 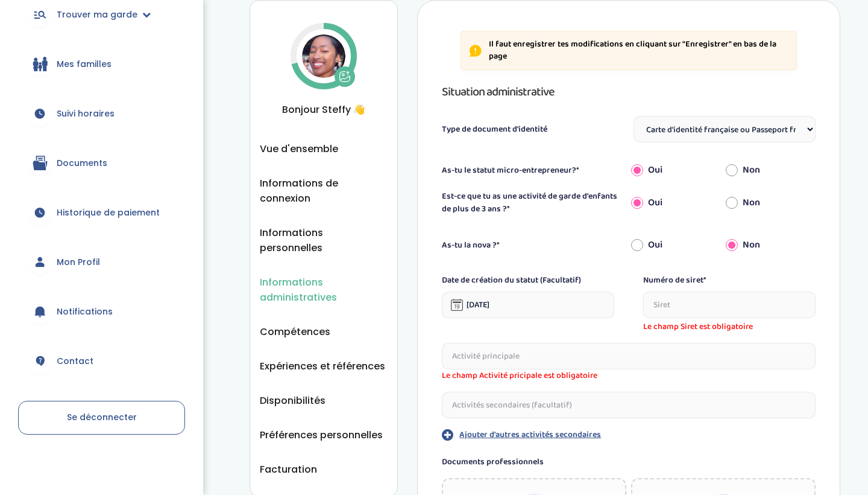 What do you see at coordinates (97, 15) in the screenshot?
I see `span: Trouver ma garde` at bounding box center [97, 15].